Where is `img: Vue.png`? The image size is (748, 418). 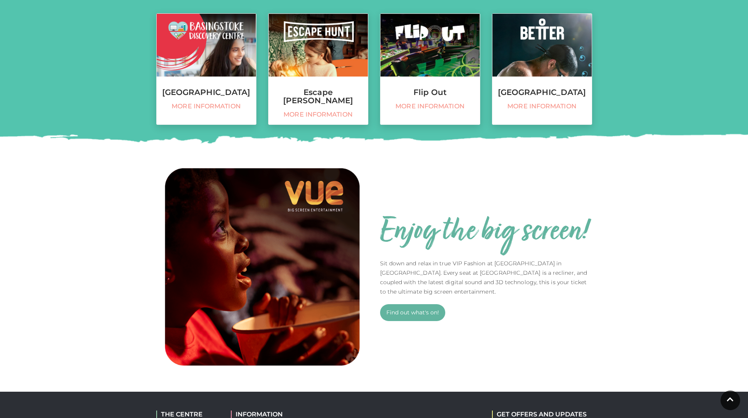 img: Vue.png is located at coordinates (262, 267).